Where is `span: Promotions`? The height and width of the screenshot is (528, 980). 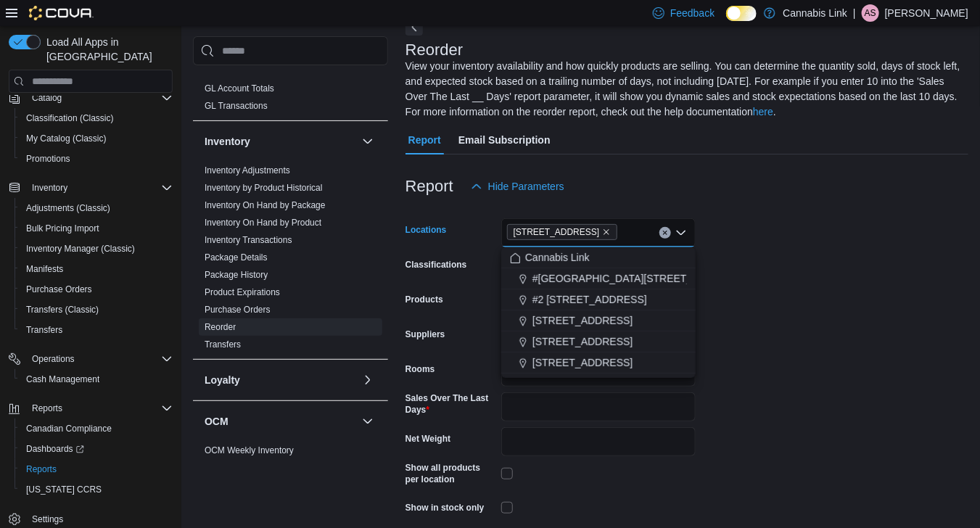 span: Promotions is located at coordinates (48, 159).